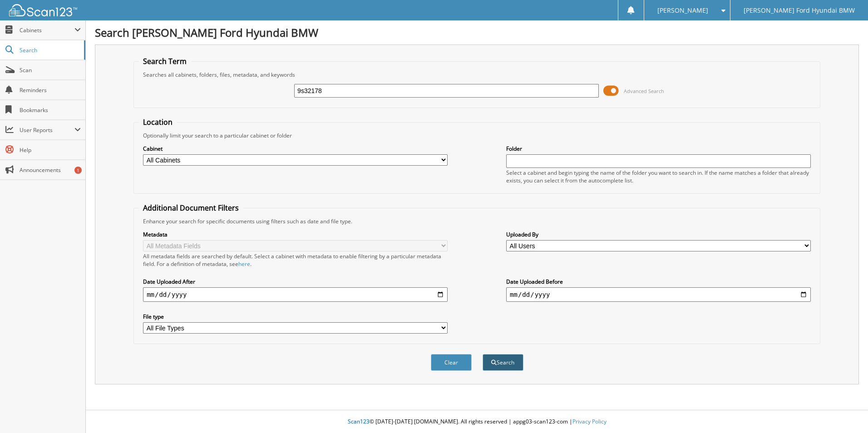 This screenshot has height=433, width=868. I want to click on label: File type, so click(295, 317).